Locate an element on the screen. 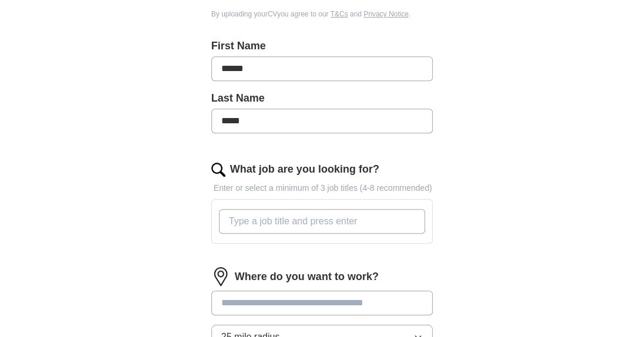  label: Where do you want to work? is located at coordinates (306, 277).